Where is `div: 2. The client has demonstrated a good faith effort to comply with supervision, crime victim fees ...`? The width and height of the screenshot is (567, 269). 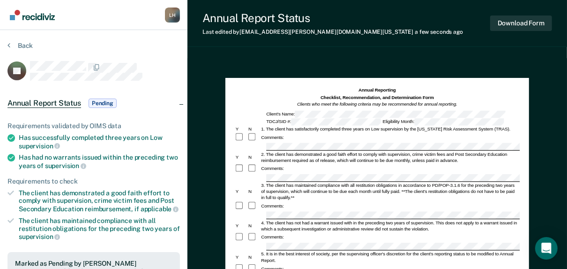
div: 2. The client has demonstrated a good faith effort to comply with supervision, crime victim fees ... is located at coordinates (390, 157).